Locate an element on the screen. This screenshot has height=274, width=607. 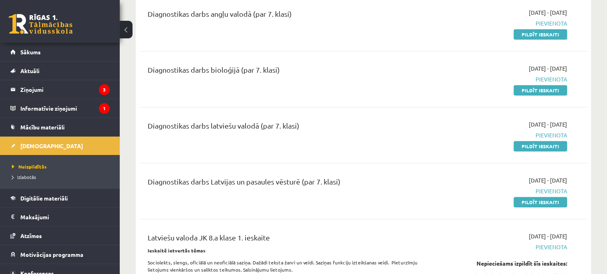
div: Diagnostikas darbs angļu valodā (par 7. klasi) is located at coordinates (285, 16).